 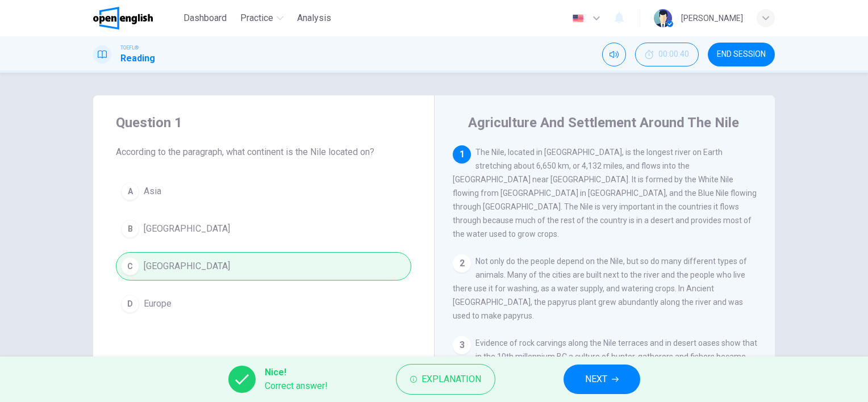 What do you see at coordinates (614, 55) in the screenshot?
I see `div: Mute` at bounding box center [614, 55].